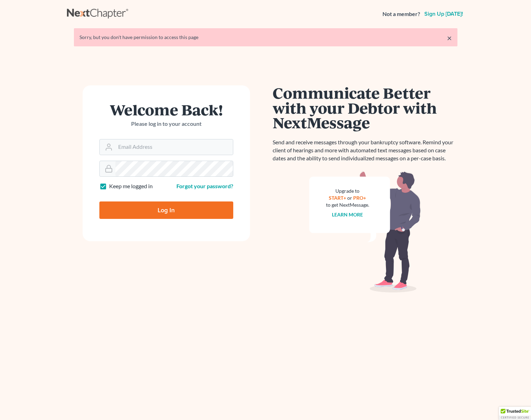 This screenshot has width=531, height=420. I want to click on a: Forgot your password?, so click(205, 186).